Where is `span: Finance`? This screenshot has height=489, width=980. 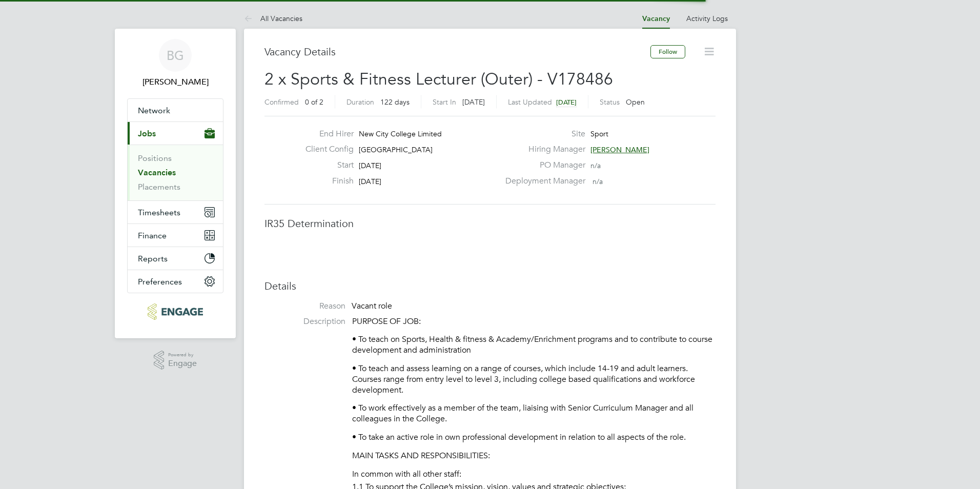 span: Finance is located at coordinates (152, 235).